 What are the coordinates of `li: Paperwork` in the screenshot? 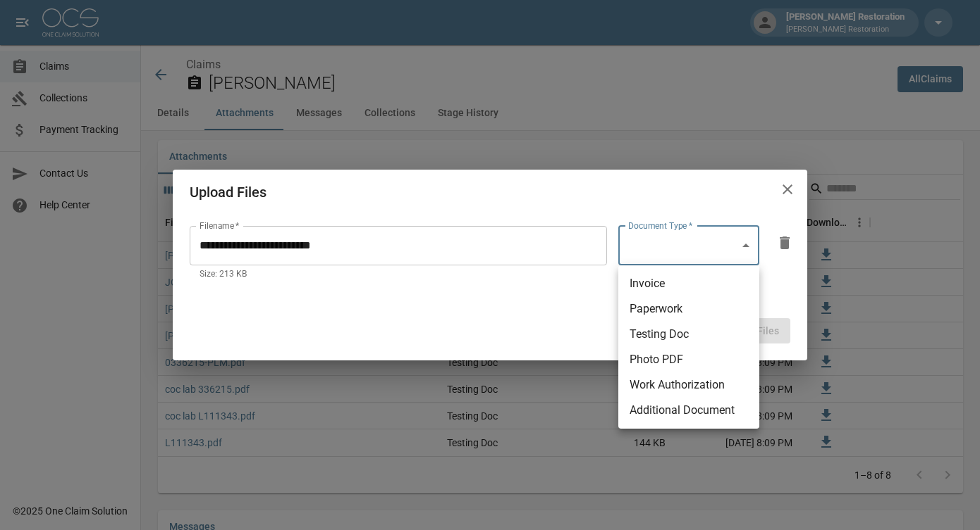 It's located at (689, 309).